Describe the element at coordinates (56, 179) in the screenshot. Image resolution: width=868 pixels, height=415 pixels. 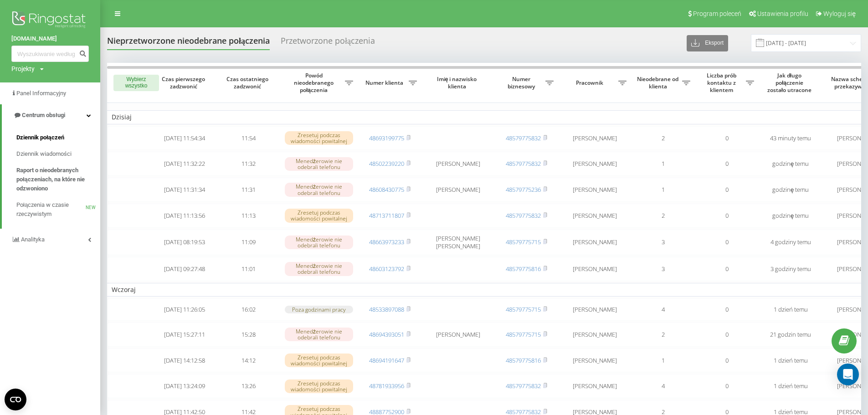
I see `span: Raport o nieodebranych połączeniach, na które nie odzwoniono` at that location.